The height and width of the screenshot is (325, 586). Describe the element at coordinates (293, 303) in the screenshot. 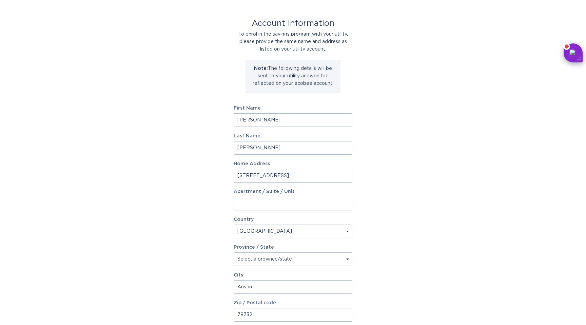

I see `label: Zip / Postal code` at that location.